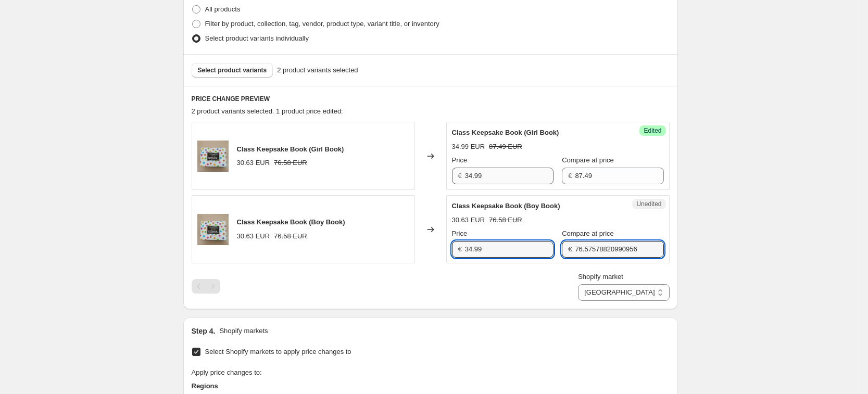 This screenshot has width=868, height=394. What do you see at coordinates (227, 372) in the screenshot?
I see `span: Apply price changes to:` at bounding box center [227, 372].